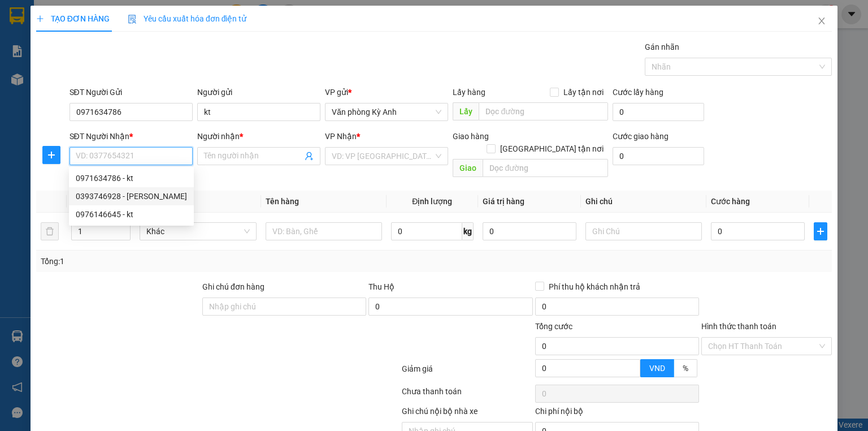 Image resolution: width=868 pixels, height=431 pixels. I want to click on span: Khác, so click(198, 231).